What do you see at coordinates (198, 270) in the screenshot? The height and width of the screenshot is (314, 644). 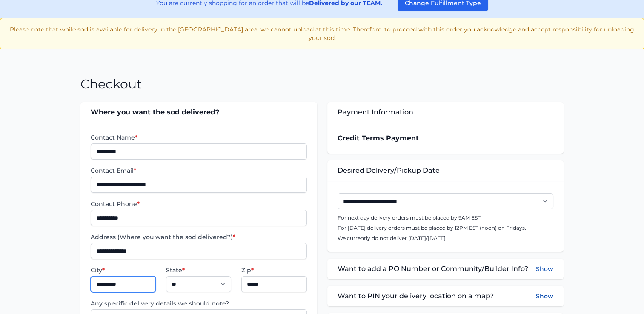 I see `label: State` at bounding box center [198, 270].